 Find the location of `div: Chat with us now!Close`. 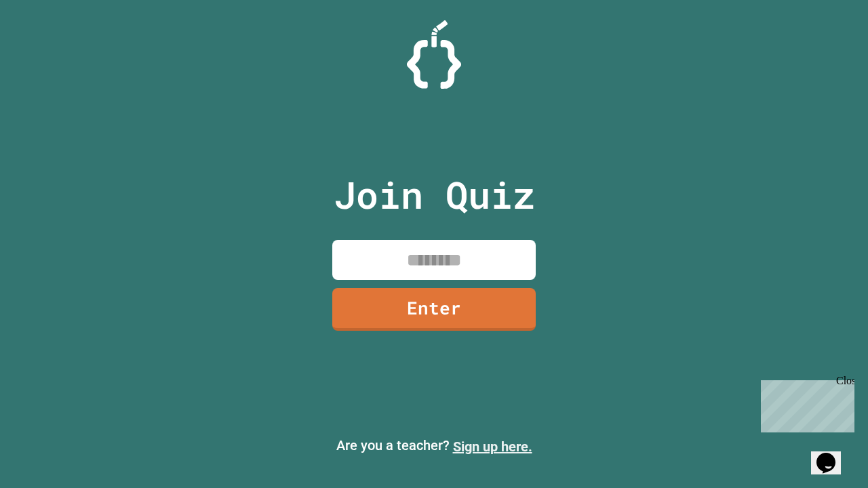

div: Chat with us now!Close is located at coordinates (49, 46).